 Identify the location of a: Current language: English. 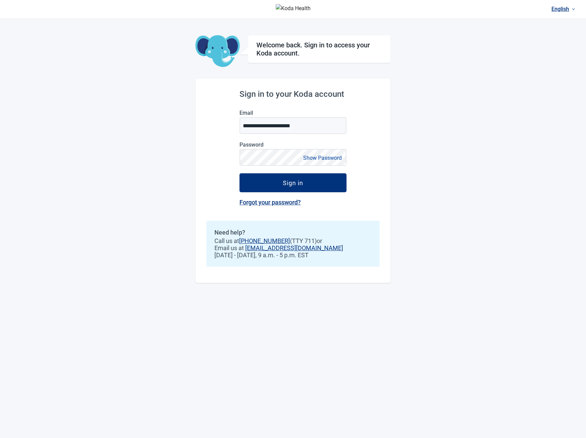
(563, 9).